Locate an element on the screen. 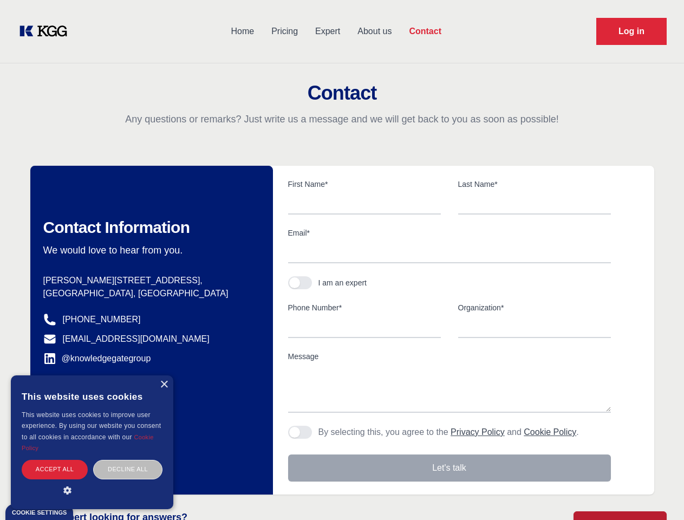 Image resolution: width=684 pixels, height=520 pixels. h2: Contact is located at coordinates (342, 93).